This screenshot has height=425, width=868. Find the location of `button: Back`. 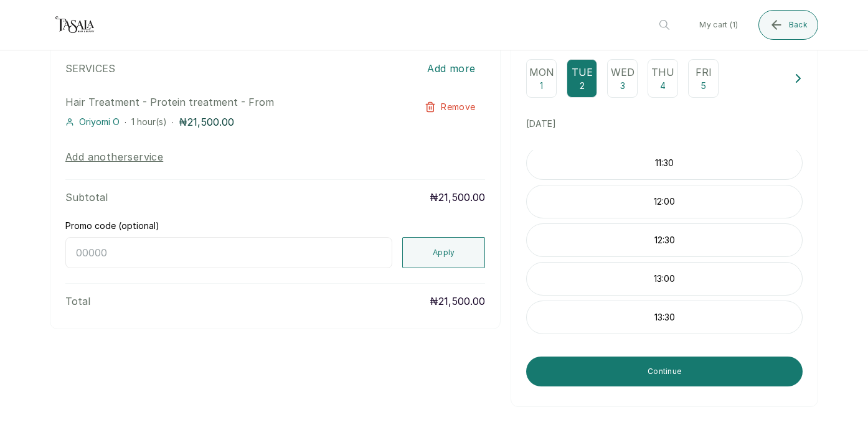

button: Back is located at coordinates (788, 25).